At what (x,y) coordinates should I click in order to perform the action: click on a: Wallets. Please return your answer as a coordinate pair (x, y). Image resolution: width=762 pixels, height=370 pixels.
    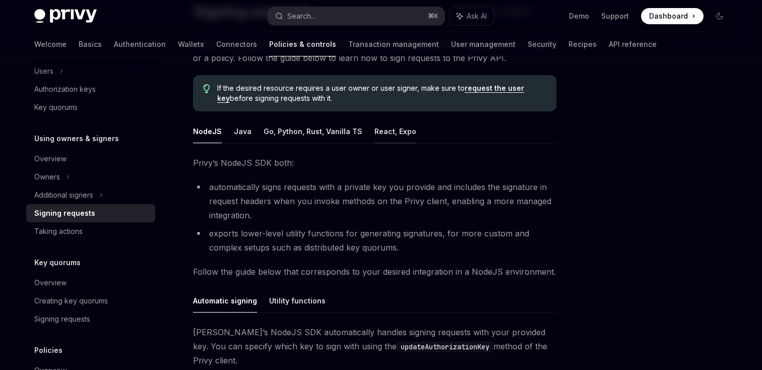
    Looking at the image, I should click on (191, 44).